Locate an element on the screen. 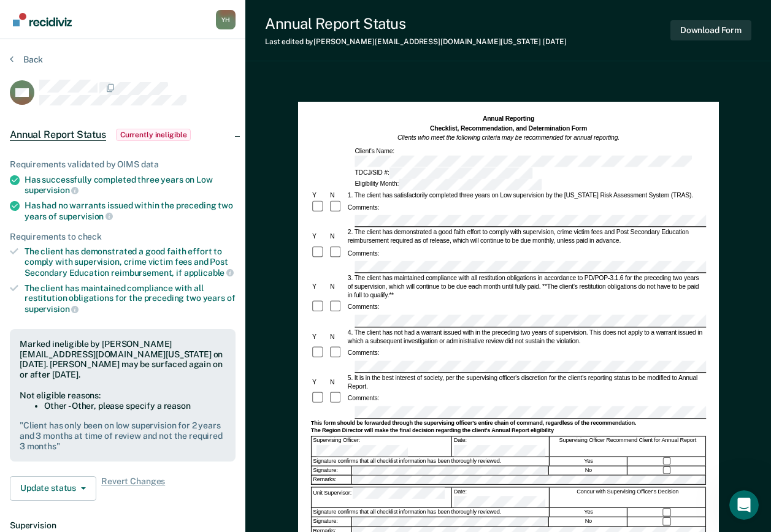 Image resolution: width=771 pixels, height=532 pixels. strong: Annual Reporting is located at coordinates (508, 119).